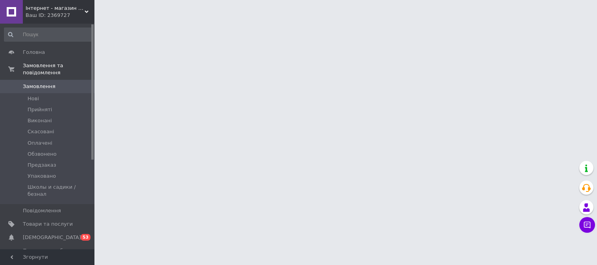 Image resolution: width=597 pixels, height=265 pixels. Describe the element at coordinates (42, 165) in the screenshot. I see `span: Предзаказ` at that location.